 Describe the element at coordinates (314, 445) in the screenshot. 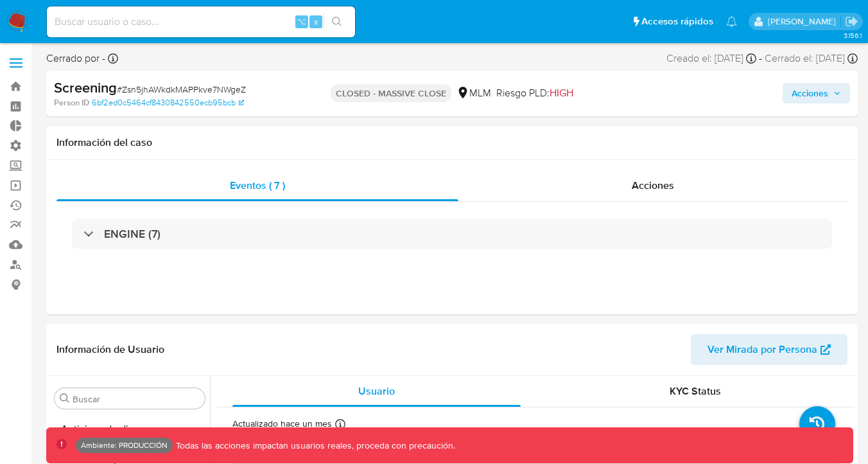

I see `p: Todas las acciones impactan usuarios reales, proceda con precaución.` at that location.